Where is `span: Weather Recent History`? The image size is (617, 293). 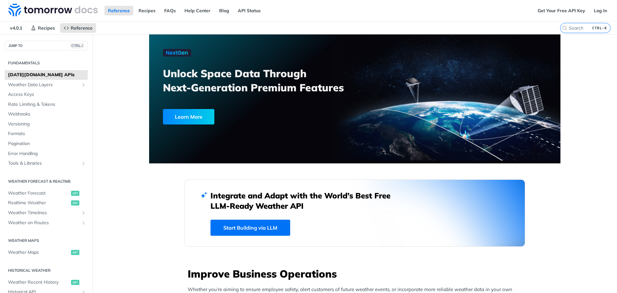 span: Weather Recent History is located at coordinates (39, 282).